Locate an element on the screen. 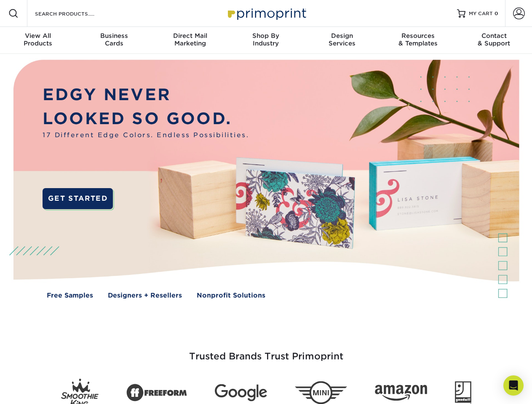  h3: Trusted Brands Trust Primoprint is located at coordinates (266, 351).